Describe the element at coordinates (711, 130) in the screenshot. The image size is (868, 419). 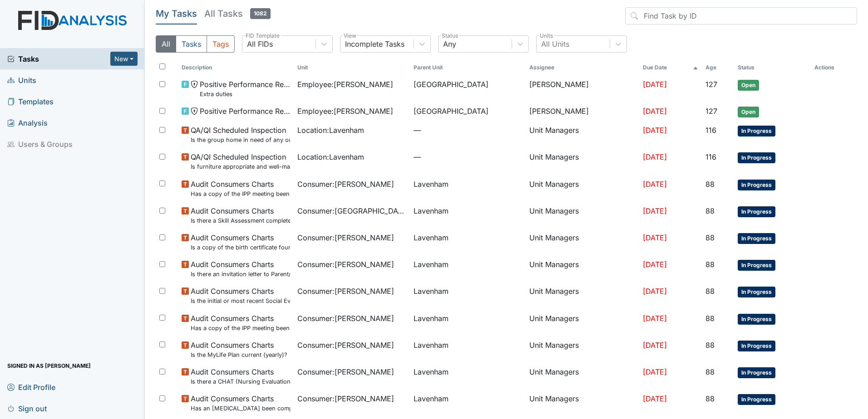
I see `span: 116` at that location.